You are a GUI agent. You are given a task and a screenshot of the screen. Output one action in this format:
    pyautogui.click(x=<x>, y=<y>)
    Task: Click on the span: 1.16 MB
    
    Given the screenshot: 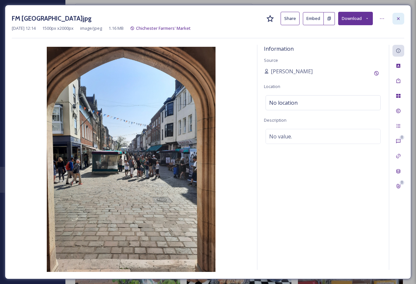 What is the action you would take?
    pyautogui.click(x=116, y=28)
    